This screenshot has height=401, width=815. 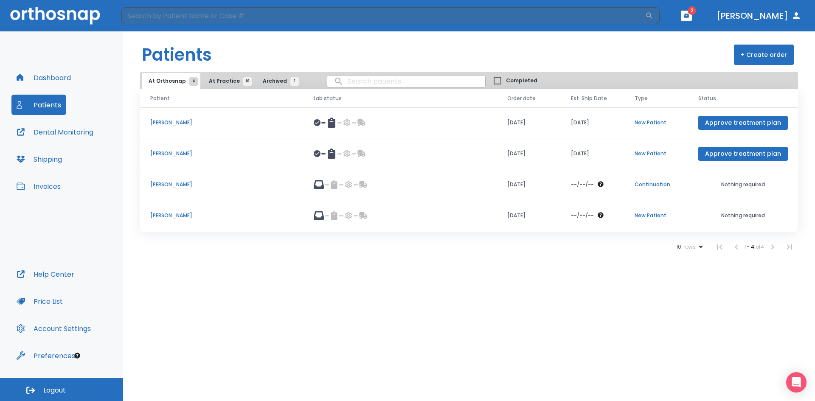 I want to click on input: Search by Patient Name or Case #, so click(x=383, y=16).